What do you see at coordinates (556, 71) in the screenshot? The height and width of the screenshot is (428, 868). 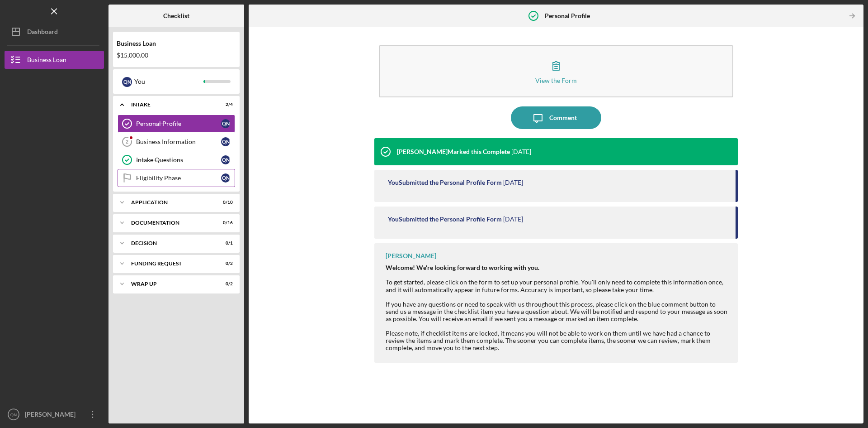 I see `button: View the Form` at bounding box center [556, 71].